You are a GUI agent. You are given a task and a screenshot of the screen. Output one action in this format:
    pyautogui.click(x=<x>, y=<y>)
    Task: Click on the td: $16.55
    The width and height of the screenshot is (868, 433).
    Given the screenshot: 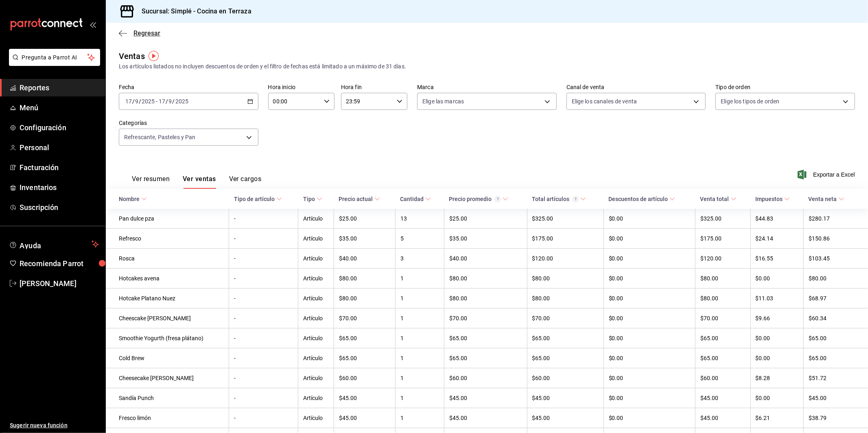 What is the action you would take?
    pyautogui.click(x=776, y=259)
    